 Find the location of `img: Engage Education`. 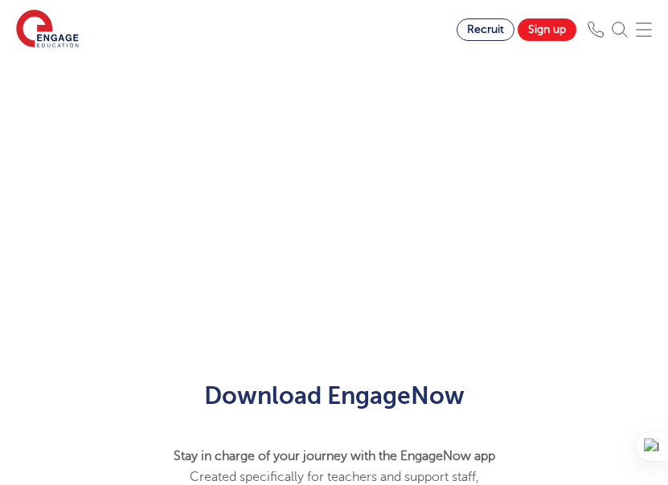

img: Engage Education is located at coordinates (47, 30).